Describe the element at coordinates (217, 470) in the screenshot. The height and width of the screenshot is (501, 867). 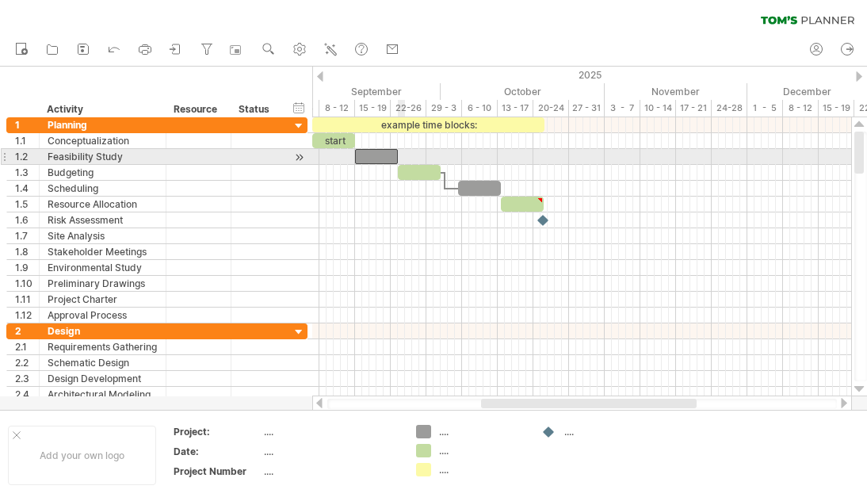
I see `div: Project Number` at that location.